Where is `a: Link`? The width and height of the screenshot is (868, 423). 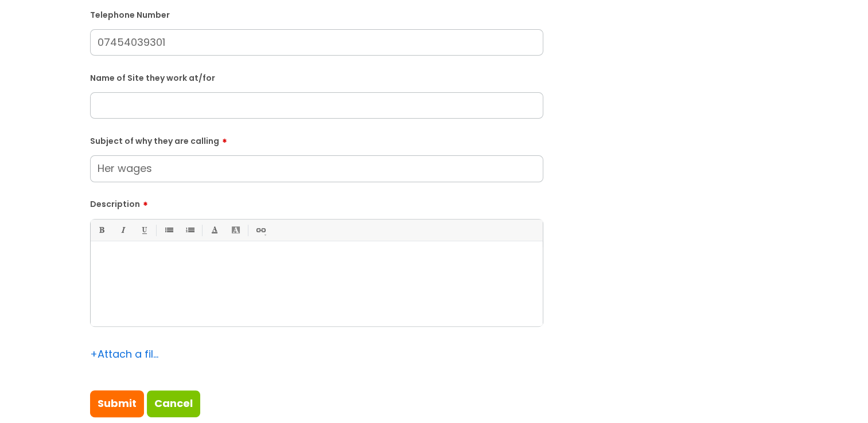
a: Link is located at coordinates (260, 230).